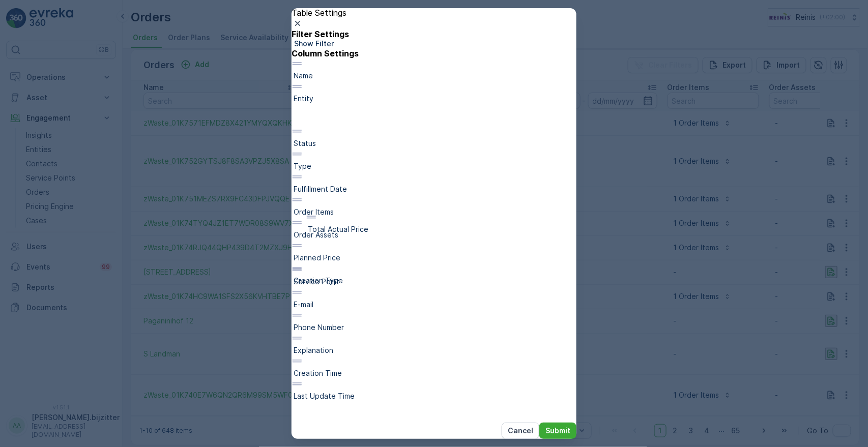 Image resolution: width=868 pixels, height=447 pixels. I want to click on p: Cancel, so click(521, 431).